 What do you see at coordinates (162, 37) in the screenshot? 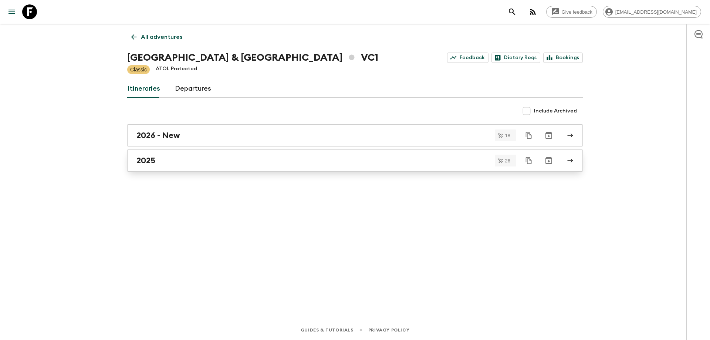
I see `p: All adventures` at bounding box center [162, 37].